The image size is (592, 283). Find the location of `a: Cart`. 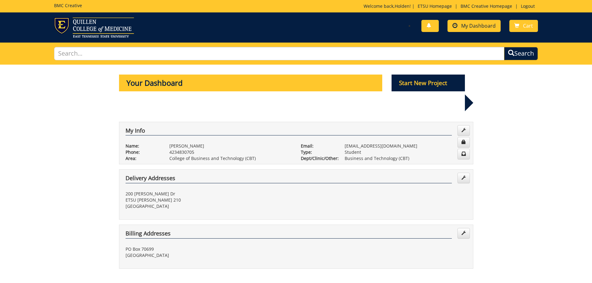

a: Cart is located at coordinates (524, 26).